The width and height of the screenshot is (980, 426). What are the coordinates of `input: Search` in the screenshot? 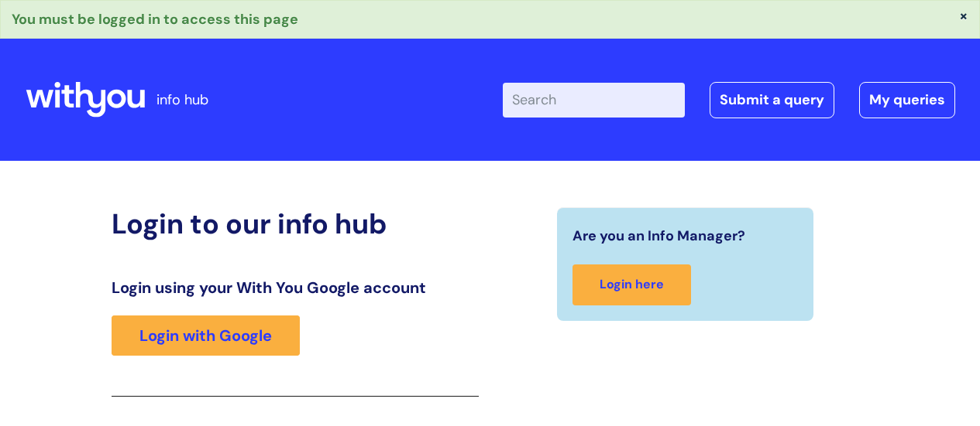 It's located at (593, 100).